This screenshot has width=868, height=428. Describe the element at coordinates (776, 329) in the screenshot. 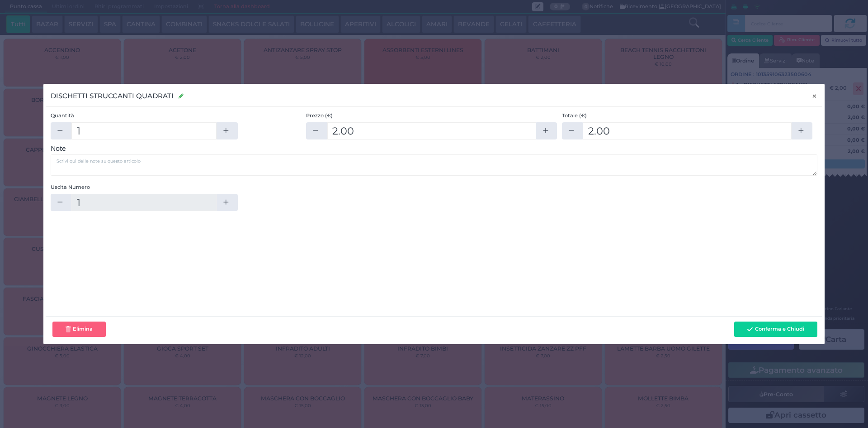

I see `button: Conferma e Chiudi` at that location.